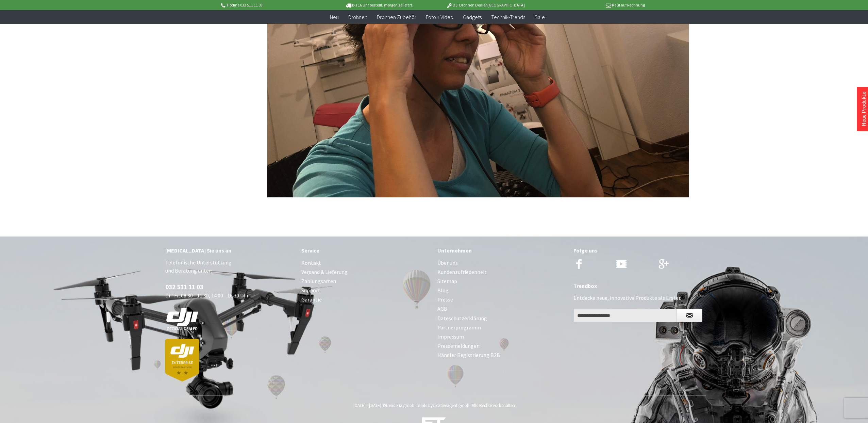 The width and height of the screenshot is (868, 423). I want to click on a: AGB, so click(502, 308).